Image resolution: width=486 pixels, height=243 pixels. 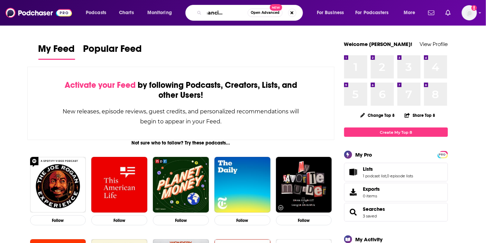 What do you see at coordinates (181, 117) in the screenshot?
I see `div: New releases, episode reviews, guest credits, and personalized recommendations will begin to appe...` at bounding box center [181, 117].